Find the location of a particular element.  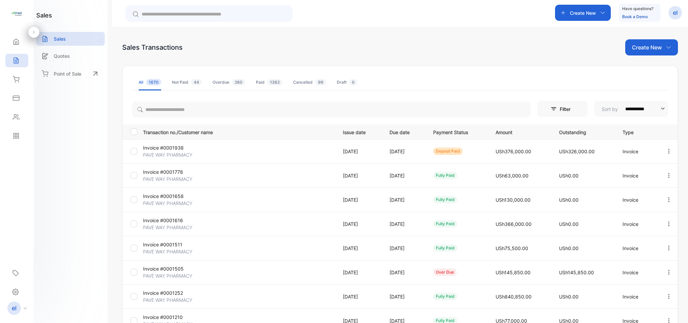

span: 99 is located at coordinates (321, 82).